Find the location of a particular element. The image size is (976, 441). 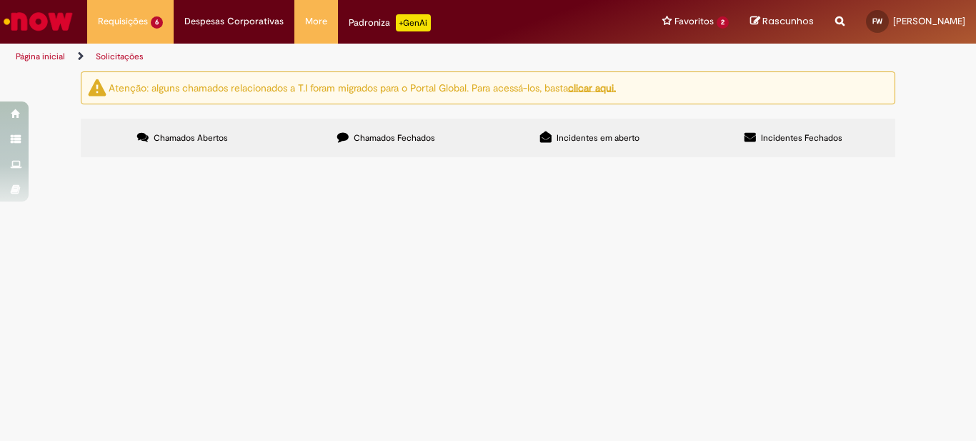

u: clicar aqui. is located at coordinates (592, 87).